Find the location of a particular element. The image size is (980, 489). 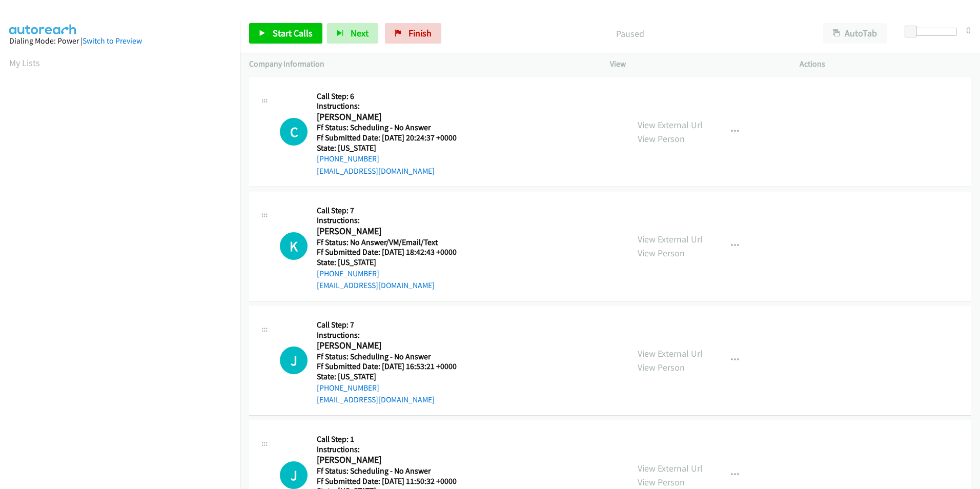

div: 0 is located at coordinates (968, 30).